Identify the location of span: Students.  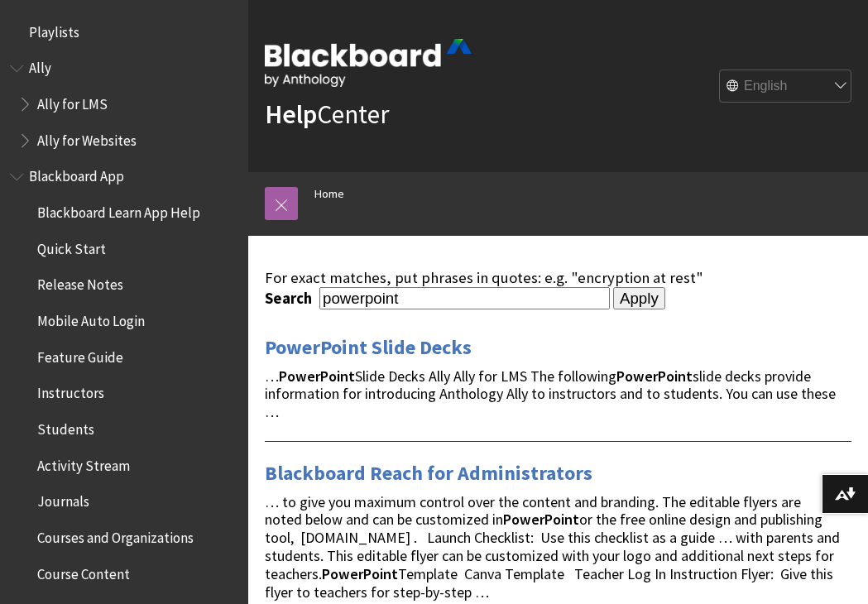
(65, 426).